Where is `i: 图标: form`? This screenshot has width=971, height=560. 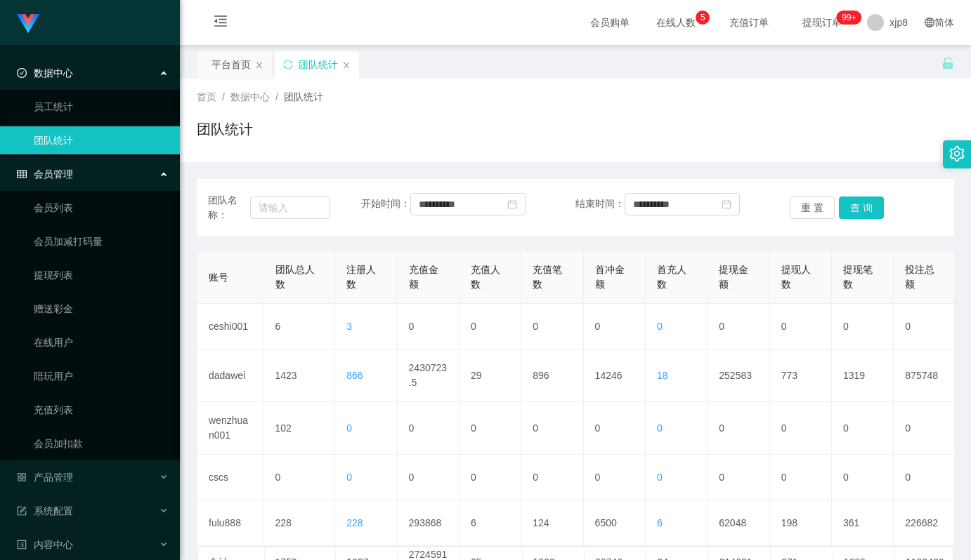
i: 图标: form is located at coordinates (22, 511).